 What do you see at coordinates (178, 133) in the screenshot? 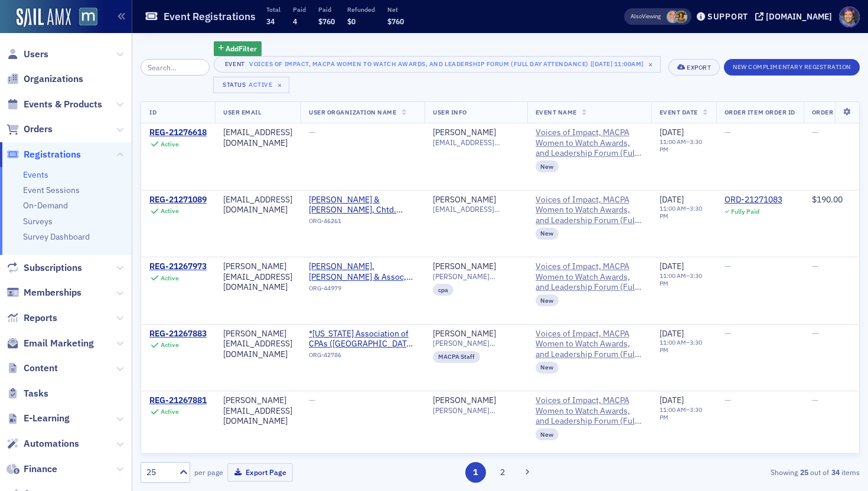
I see `div: REG-21276618` at bounding box center [178, 133].